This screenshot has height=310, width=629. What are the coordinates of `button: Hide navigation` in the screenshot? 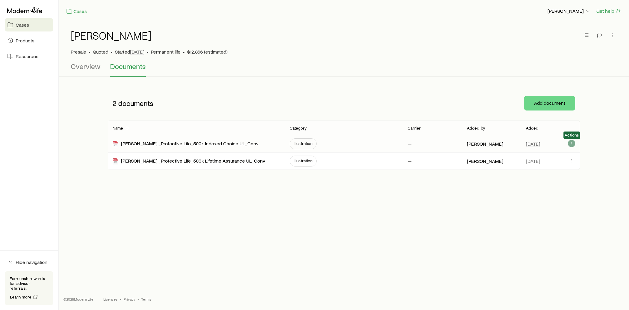 It's located at (29, 262).